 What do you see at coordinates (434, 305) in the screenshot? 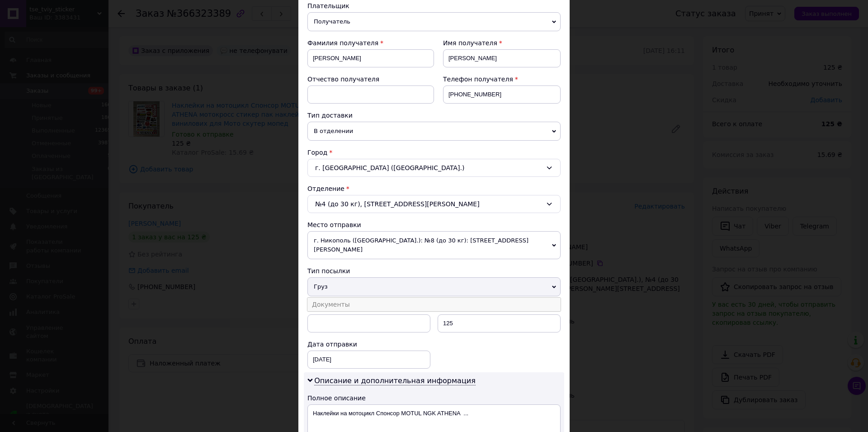
I see `li: Документы` at bounding box center [434, 305].